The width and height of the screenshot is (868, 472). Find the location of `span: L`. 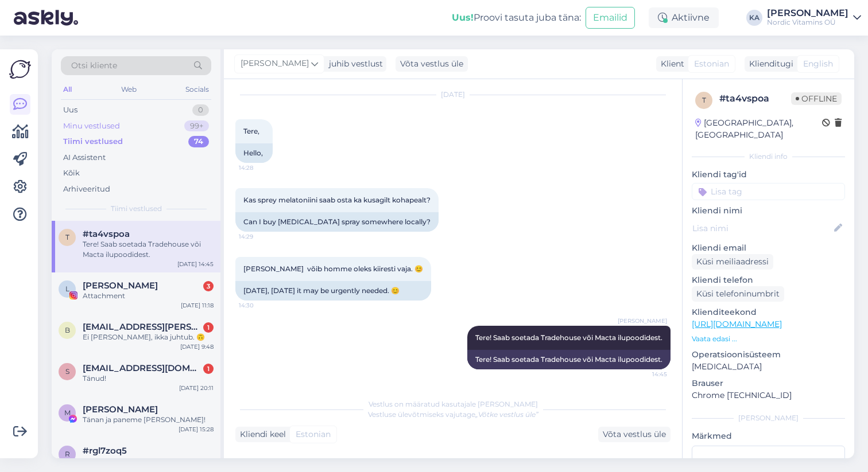

span: L is located at coordinates (67, 288).